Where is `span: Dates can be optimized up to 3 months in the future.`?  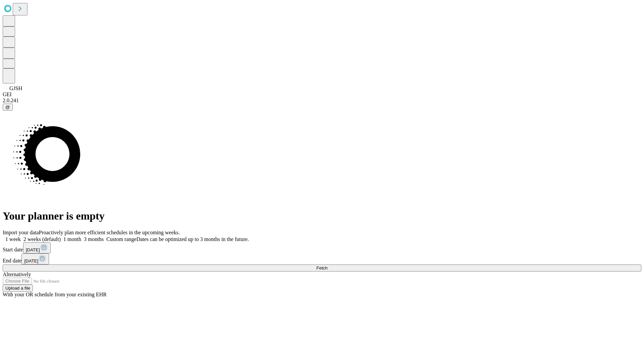 span: Dates can be optimized up to 3 months in the future. is located at coordinates (192, 239).